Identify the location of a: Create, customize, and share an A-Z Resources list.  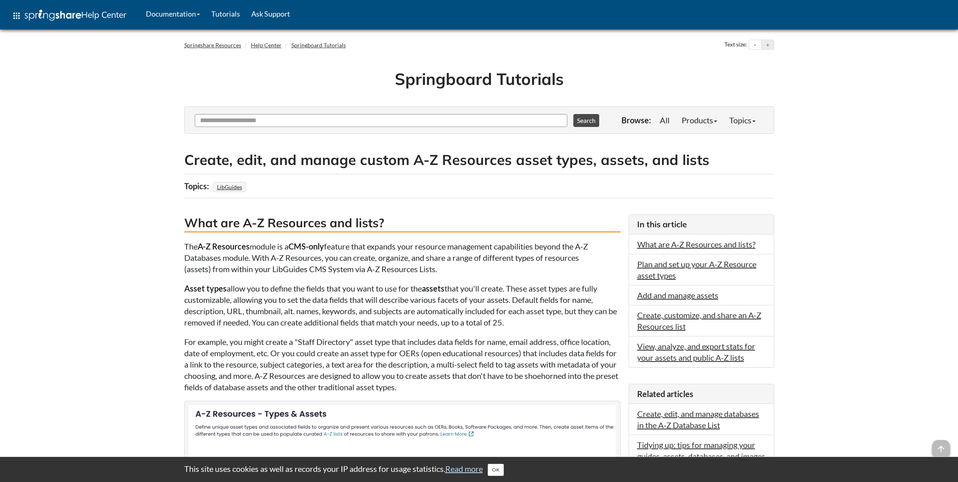
(699, 321).